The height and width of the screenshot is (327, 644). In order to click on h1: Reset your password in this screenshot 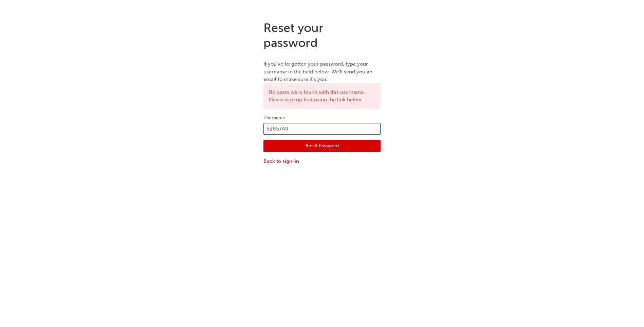, I will do `click(322, 35)`.